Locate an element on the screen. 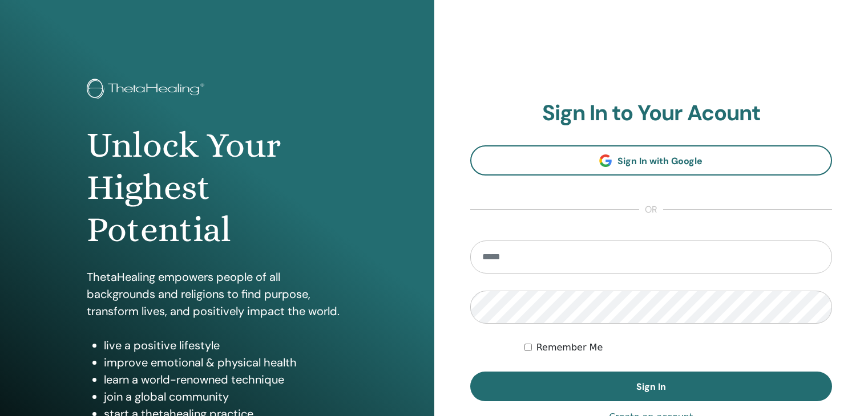 The height and width of the screenshot is (416, 868). li: learn a world-renowned technique is located at coordinates (225, 380).